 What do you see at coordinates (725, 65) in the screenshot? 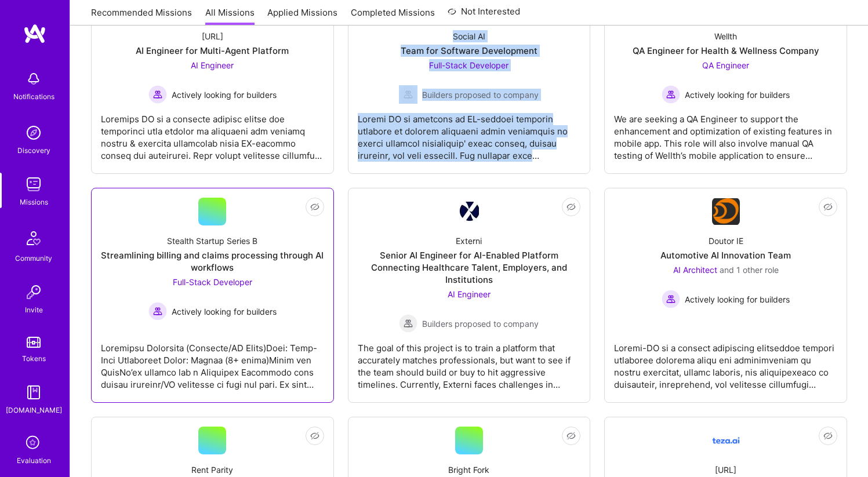
I see `span: QA Engineer` at bounding box center [725, 65].